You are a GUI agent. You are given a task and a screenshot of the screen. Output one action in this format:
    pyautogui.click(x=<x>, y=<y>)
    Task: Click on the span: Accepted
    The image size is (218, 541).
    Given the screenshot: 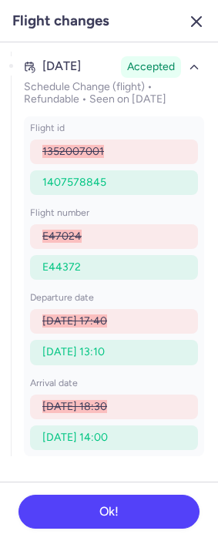 What is the action you would take?
    pyautogui.click(x=151, y=67)
    